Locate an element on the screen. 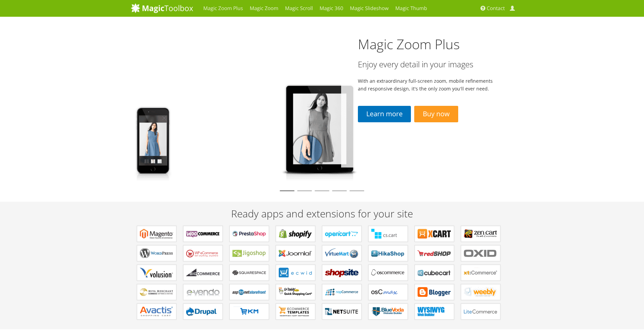 Image resolution: width=644 pixels, height=335 pixels. b: Extensions for ShopSite is located at coordinates (342, 273).